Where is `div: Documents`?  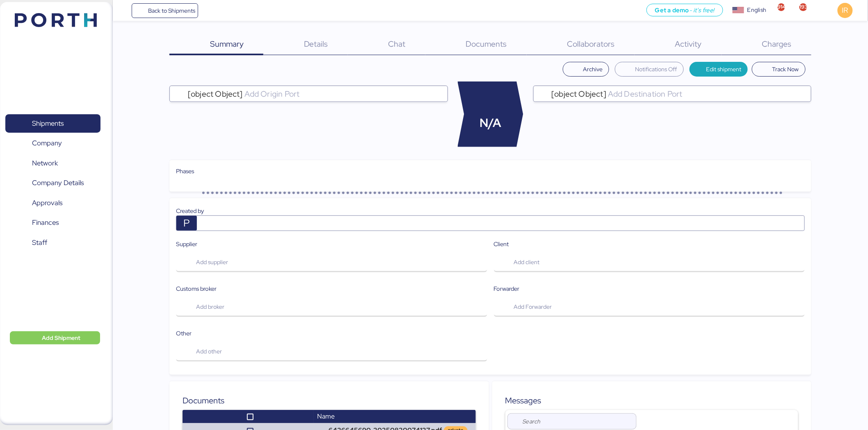 div: Documents is located at coordinates (329, 401).